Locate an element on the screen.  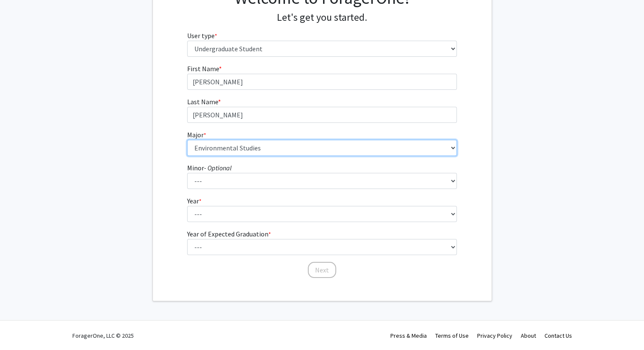
i: - Optional is located at coordinates (218, 168).